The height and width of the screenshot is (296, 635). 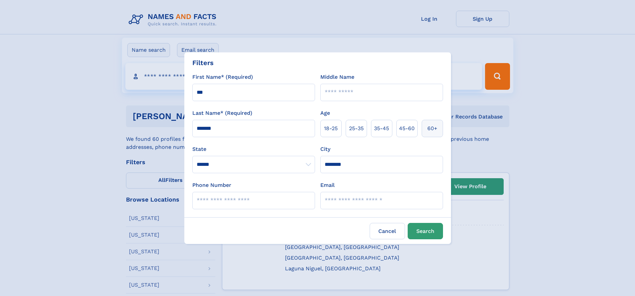 What do you see at coordinates (325, 113) in the screenshot?
I see `label: Age` at bounding box center [325, 113].